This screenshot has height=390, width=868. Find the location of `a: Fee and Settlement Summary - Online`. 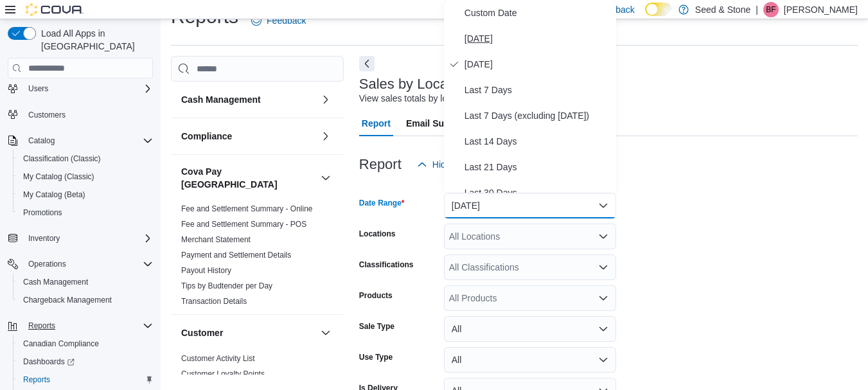

a: Fee and Settlement Summary - Online is located at coordinates (247, 209).